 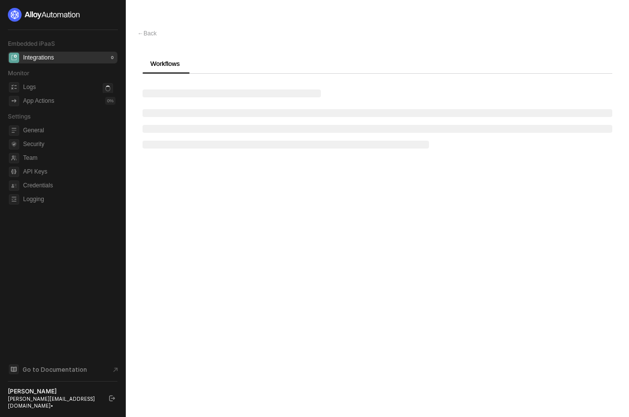 What do you see at coordinates (165, 63) in the screenshot?
I see `span: Workflows` at bounding box center [165, 63].